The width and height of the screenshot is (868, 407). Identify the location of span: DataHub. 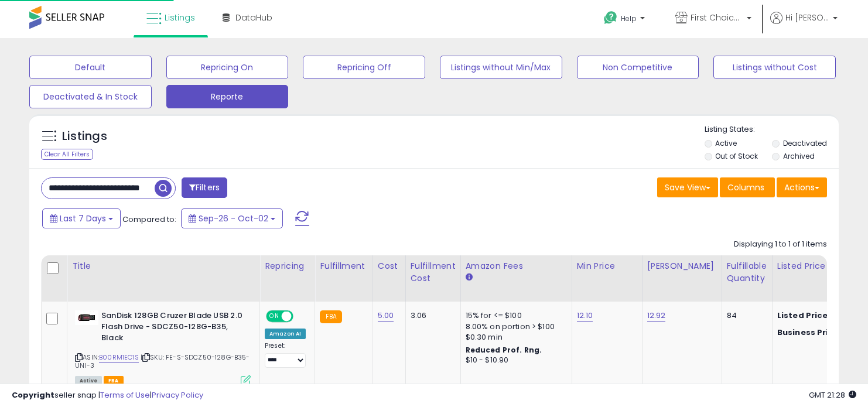
(253, 18).